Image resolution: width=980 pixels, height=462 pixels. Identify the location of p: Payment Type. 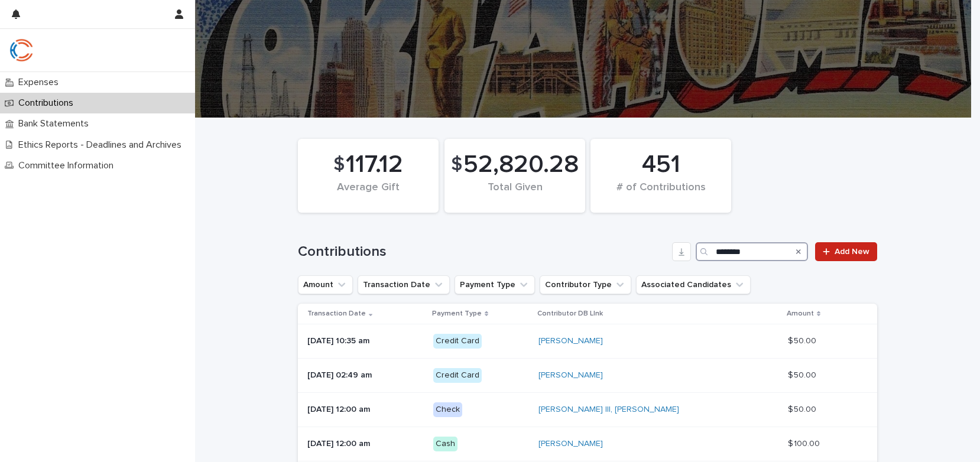
(457, 314).